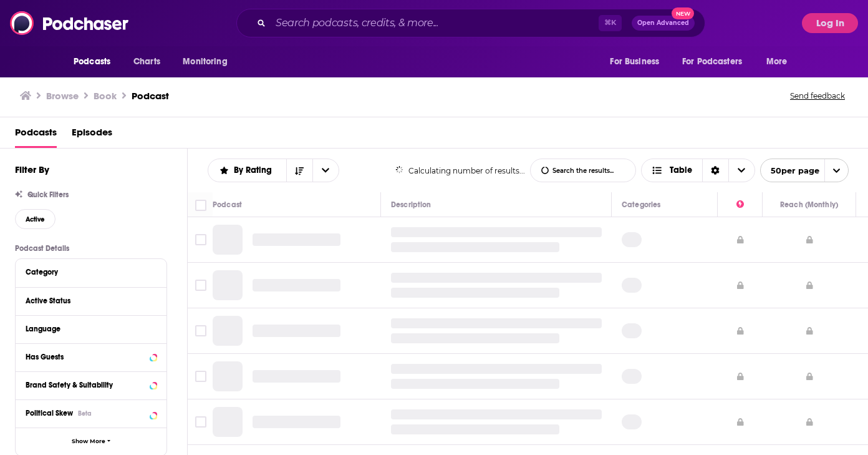 This screenshot has height=455, width=868. I want to click on button: Send feedback, so click(818, 95).